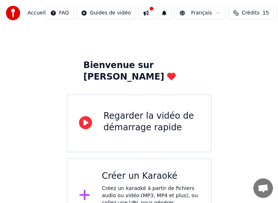 The height and width of the screenshot is (203, 278). I want to click on button: FAQ, so click(59, 13).